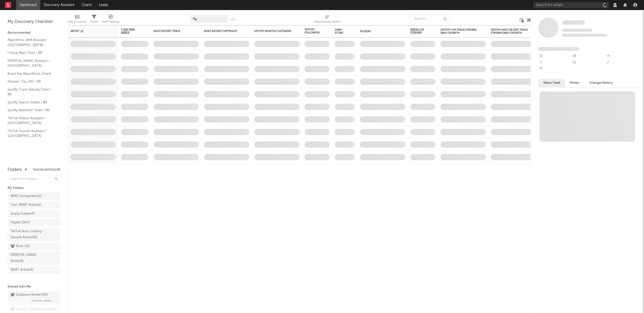 Image resolution: width=644 pixels, height=313 pixels. Describe the element at coordinates (34, 22) in the screenshot. I see `div: My Discovery Checklist` at that location.